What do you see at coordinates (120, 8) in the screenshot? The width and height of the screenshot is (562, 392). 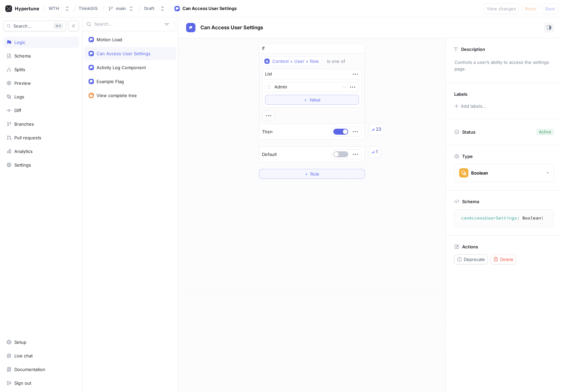 I see `button: main` at bounding box center [120, 8].